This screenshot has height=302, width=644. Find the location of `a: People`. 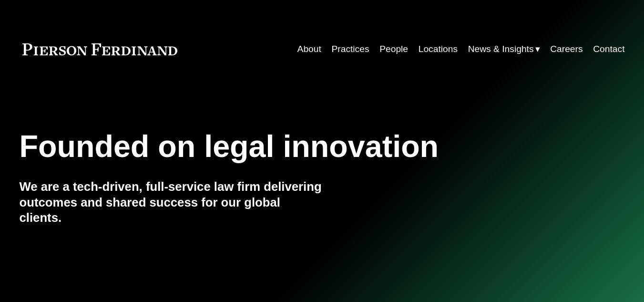

a: People is located at coordinates (394, 49).